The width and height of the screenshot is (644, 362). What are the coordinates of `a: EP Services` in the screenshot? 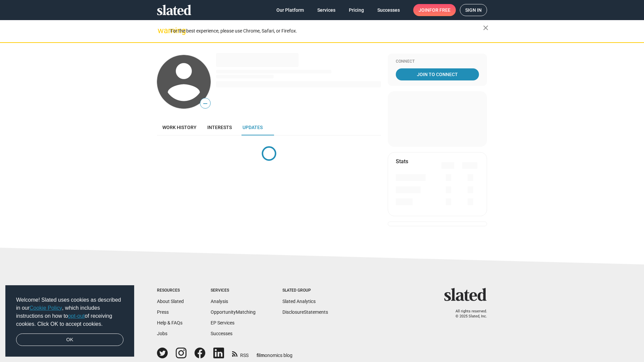 It's located at (222, 323).